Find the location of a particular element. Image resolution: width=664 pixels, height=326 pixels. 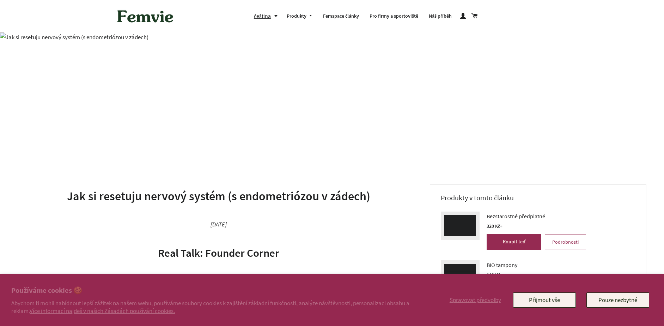

span: Real Talk: Founder Corner is located at coordinates (219, 252).